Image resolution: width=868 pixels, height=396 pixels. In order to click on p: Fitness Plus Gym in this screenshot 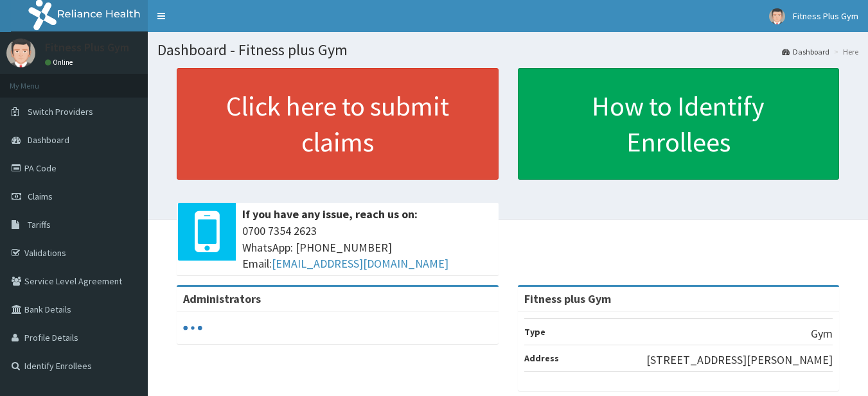, I will do `click(87, 48)`.